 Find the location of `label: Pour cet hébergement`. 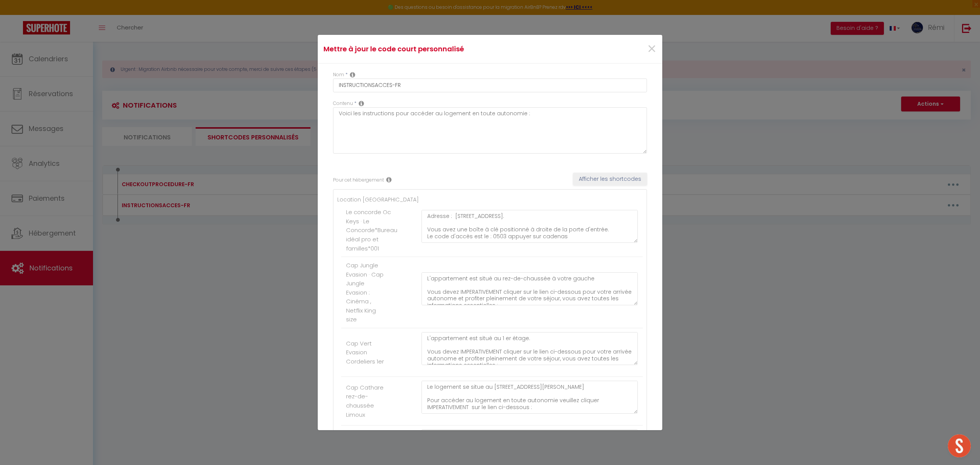

label: Pour cet hébergement is located at coordinates (358, 180).